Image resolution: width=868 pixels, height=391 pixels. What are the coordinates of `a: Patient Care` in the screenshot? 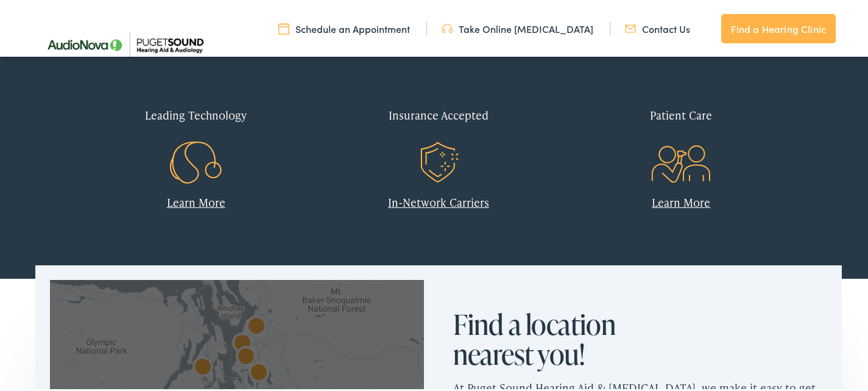 It's located at (681, 131).